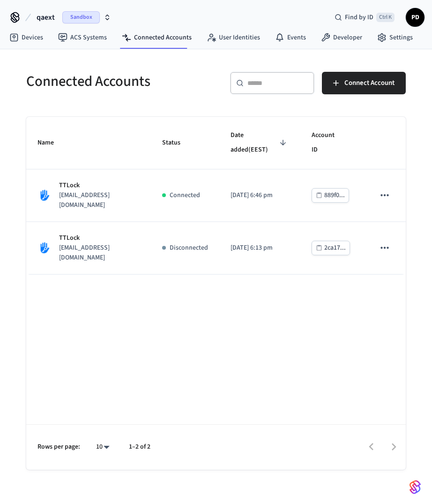 The image size is (432, 504). What do you see at coordinates (139, 446) in the screenshot?
I see `p: 1–2 of 2` at bounding box center [139, 446].